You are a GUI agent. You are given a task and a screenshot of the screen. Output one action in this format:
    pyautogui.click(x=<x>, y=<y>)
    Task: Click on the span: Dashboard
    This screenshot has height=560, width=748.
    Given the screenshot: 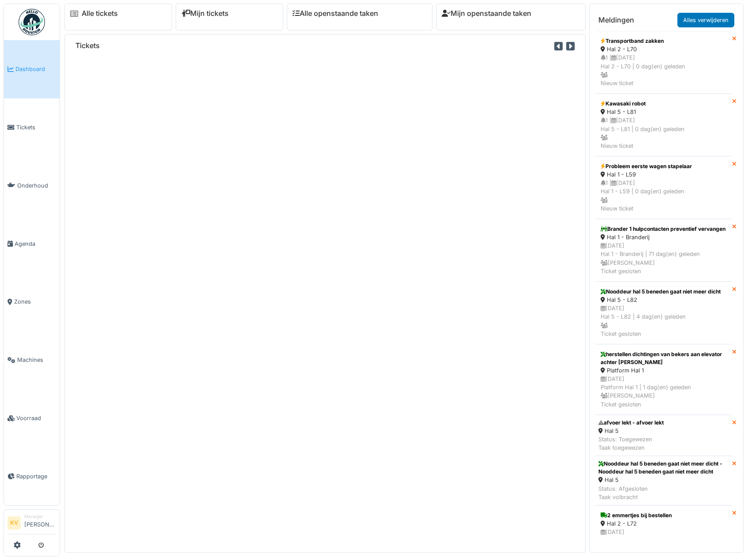 What is the action you would take?
    pyautogui.click(x=35, y=69)
    